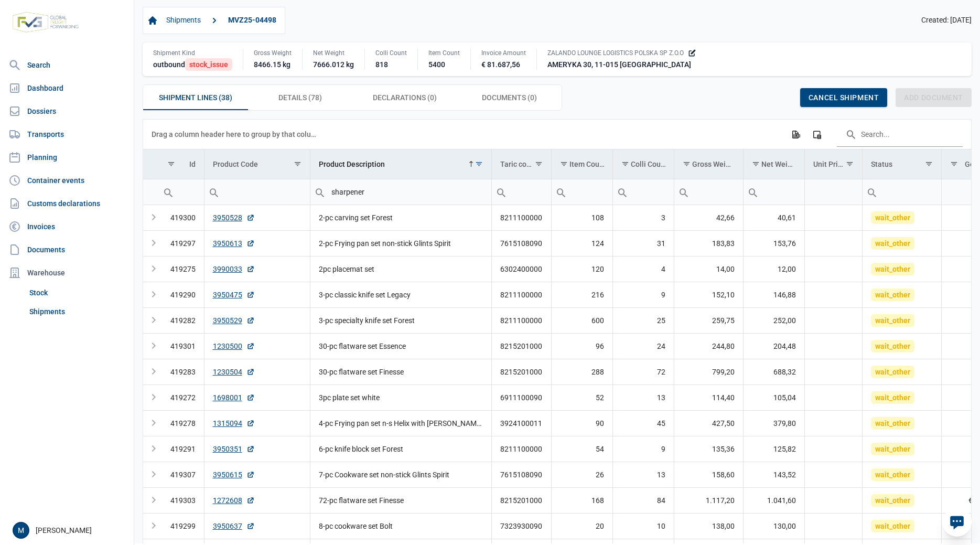 The width and height of the screenshot is (980, 545). I want to click on td: Column Status, so click(902, 164).